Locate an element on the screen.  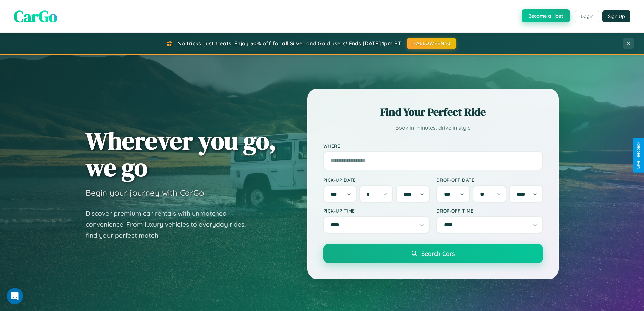
label: Drop-off Date is located at coordinates (490, 180).